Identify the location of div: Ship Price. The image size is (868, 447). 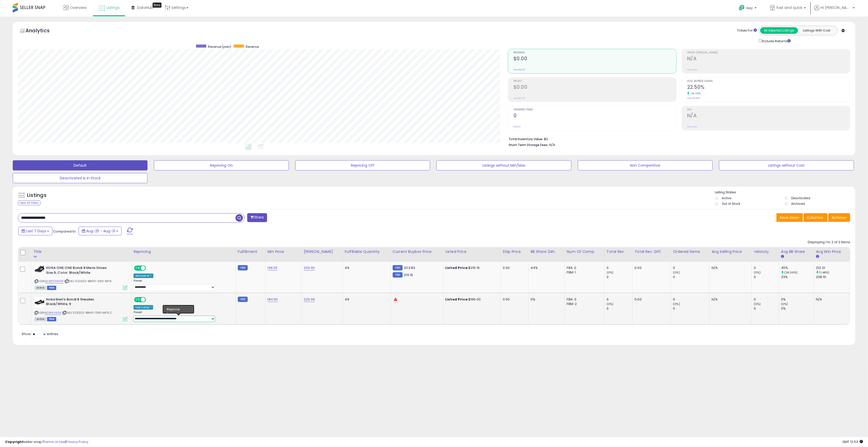
(514, 251).